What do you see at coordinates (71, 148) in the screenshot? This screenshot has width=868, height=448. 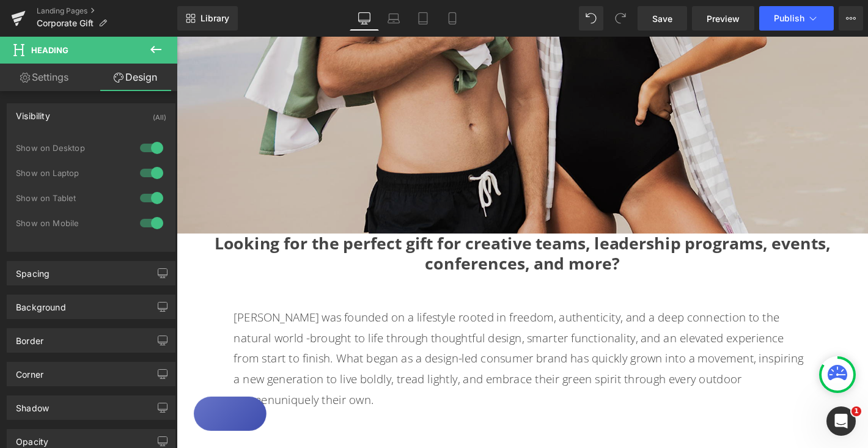 I see `div: Show on Desktop` at bounding box center [71, 148].